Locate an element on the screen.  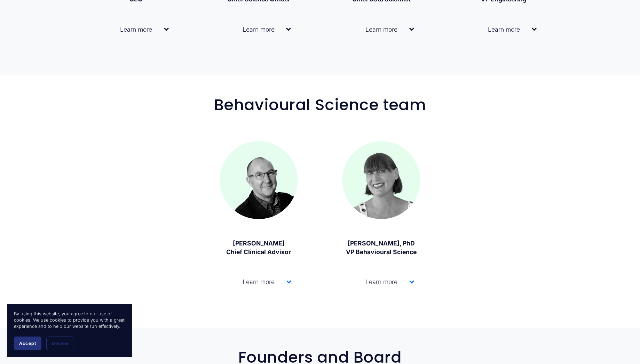
span: Decline is located at coordinates (60, 343).